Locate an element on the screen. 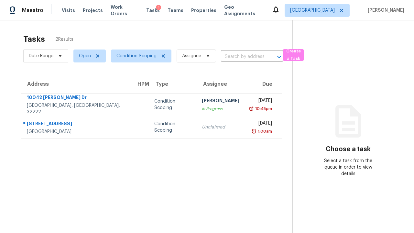  div: 1 is located at coordinates (159, 8).